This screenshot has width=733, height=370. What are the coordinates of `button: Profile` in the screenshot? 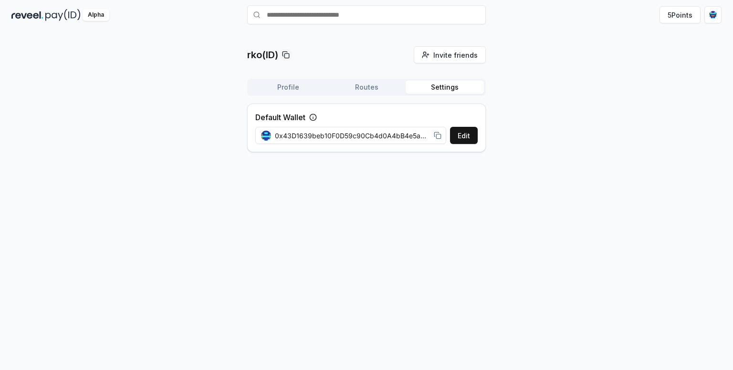 It's located at (288, 87).